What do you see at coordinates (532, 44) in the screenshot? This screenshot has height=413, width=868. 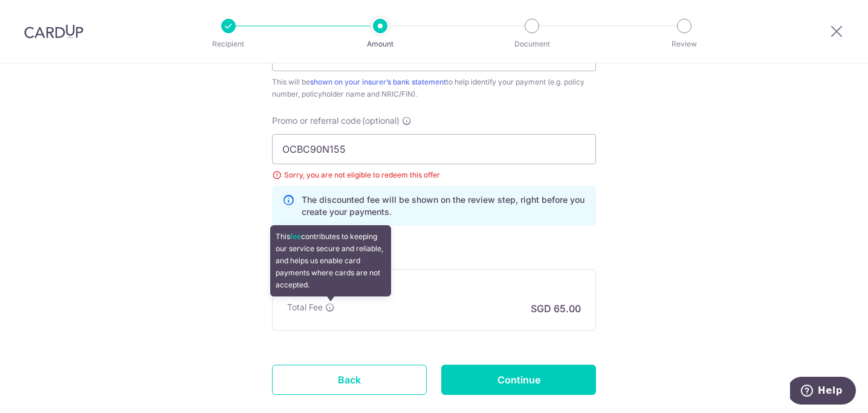 I see `p: Document` at bounding box center [532, 44].